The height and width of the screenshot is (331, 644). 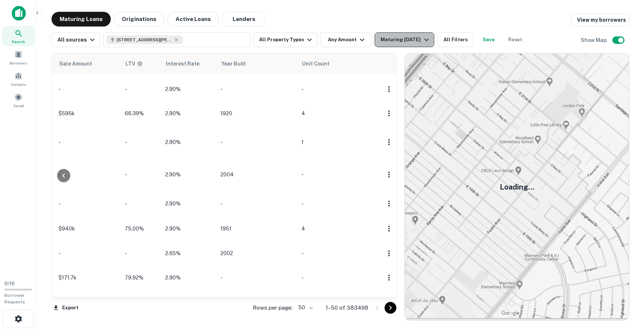 What do you see at coordinates (455, 40) in the screenshot?
I see `button: All Filters` at bounding box center [455, 40].